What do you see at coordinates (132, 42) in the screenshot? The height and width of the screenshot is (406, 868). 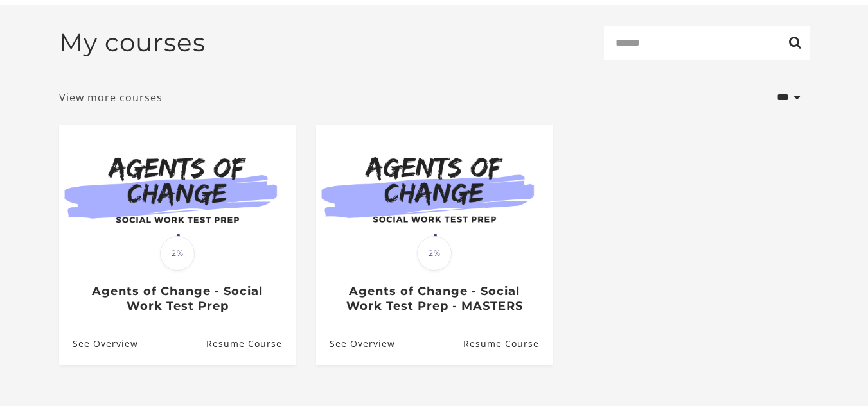 I see `h2: My courses` at bounding box center [132, 42].